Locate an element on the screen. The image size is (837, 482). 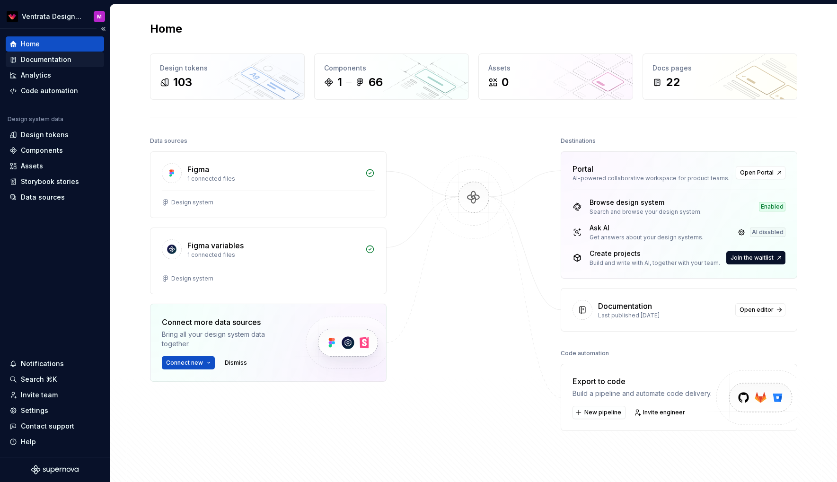
div: Ventrata Design System is located at coordinates (52, 17).